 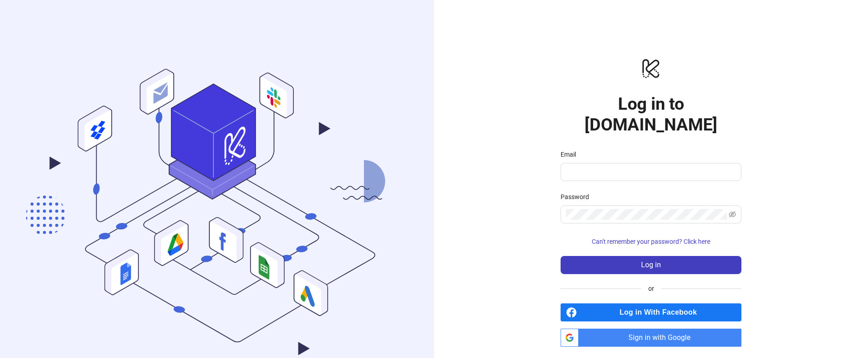 What do you see at coordinates (646, 214) in the screenshot?
I see `input: Password` at bounding box center [646, 214].